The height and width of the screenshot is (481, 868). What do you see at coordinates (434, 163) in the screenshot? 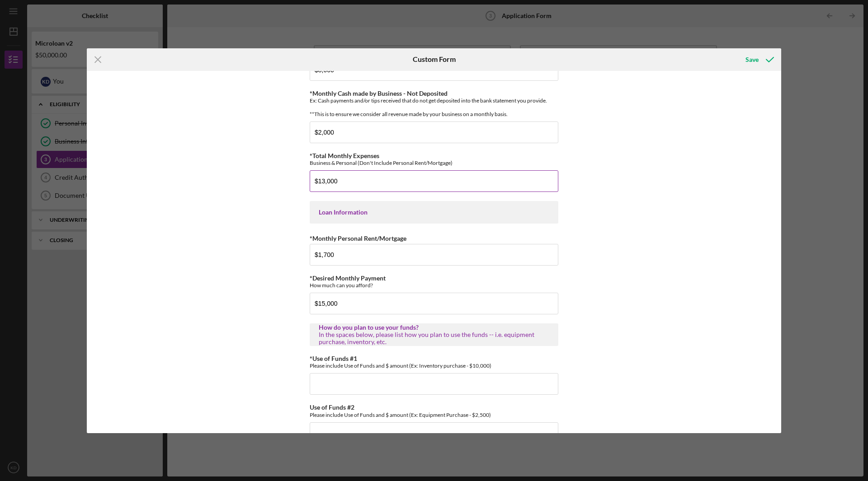
I see `div: Business & Personal (Don't Include Personal Rent/Mortgage)` at bounding box center [434, 163].